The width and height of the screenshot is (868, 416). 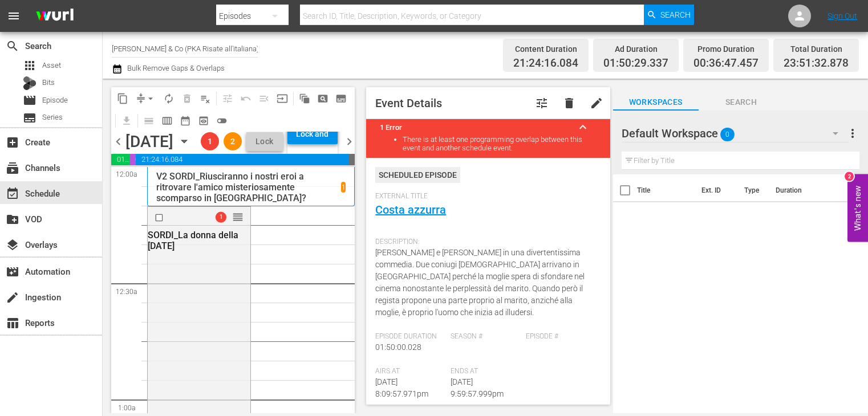 What do you see at coordinates (169, 98) in the screenshot?
I see `span: autorenew_outlined` at bounding box center [169, 98].